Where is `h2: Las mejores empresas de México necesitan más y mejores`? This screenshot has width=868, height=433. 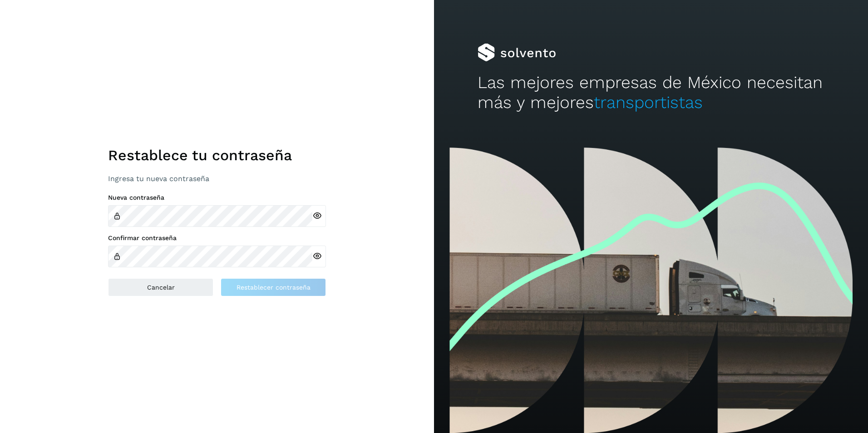 h2: Las mejores empresas de México necesitan más y mejores is located at coordinates (651, 93).